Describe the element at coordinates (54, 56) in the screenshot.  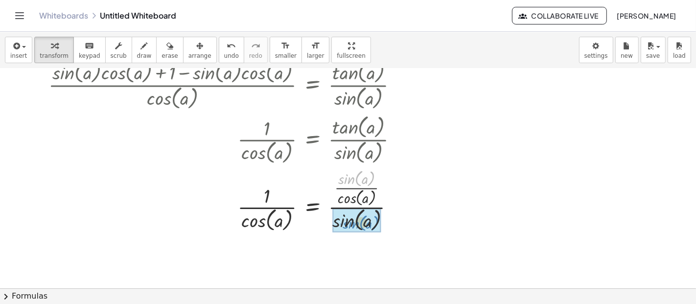
I see `span: transform` at that location.